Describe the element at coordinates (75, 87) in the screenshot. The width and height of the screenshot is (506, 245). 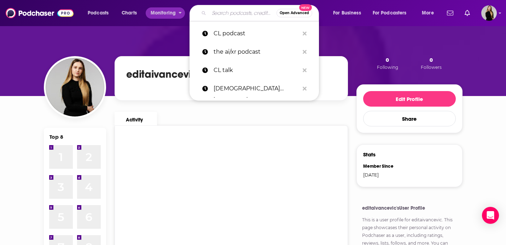
I see `img: editaivancevic` at that location.